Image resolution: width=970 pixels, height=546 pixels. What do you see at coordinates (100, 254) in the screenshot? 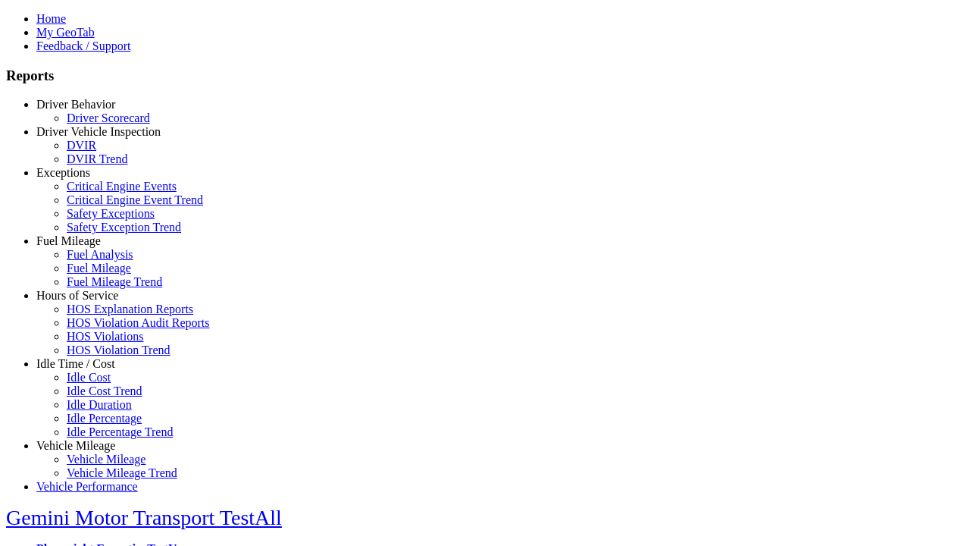
I see `a: Fuel Analysis` at bounding box center [100, 254].